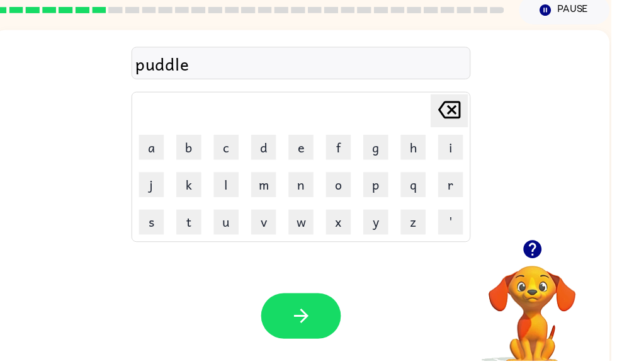 The image size is (617, 364). I want to click on button: x, so click(342, 224).